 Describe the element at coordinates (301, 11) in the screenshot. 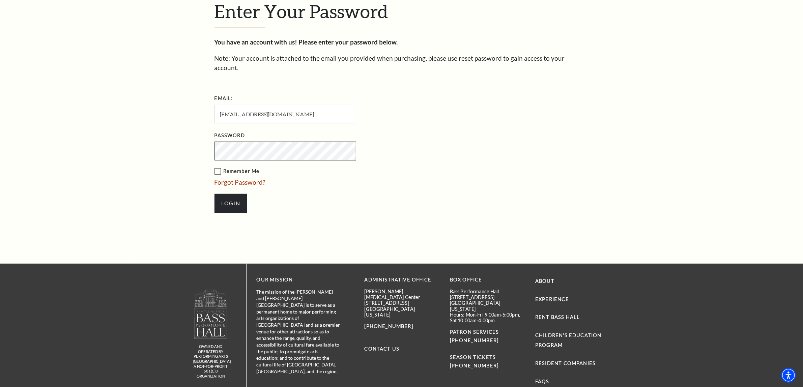

I see `span: Enter Your Password` at that location.